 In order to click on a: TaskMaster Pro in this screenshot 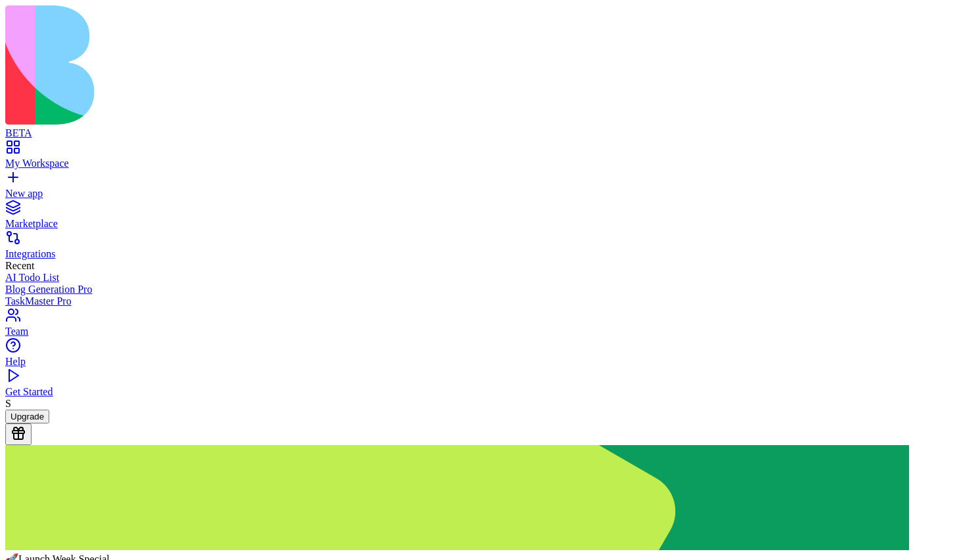, I will do `click(478, 302)`.